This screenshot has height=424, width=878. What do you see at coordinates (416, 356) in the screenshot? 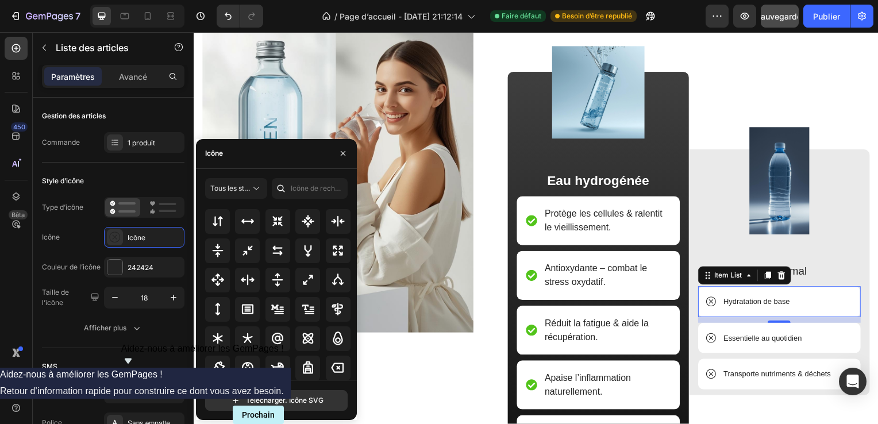
I see `p: Apaise l’inflammation naturellement.` at bounding box center [416, 356].